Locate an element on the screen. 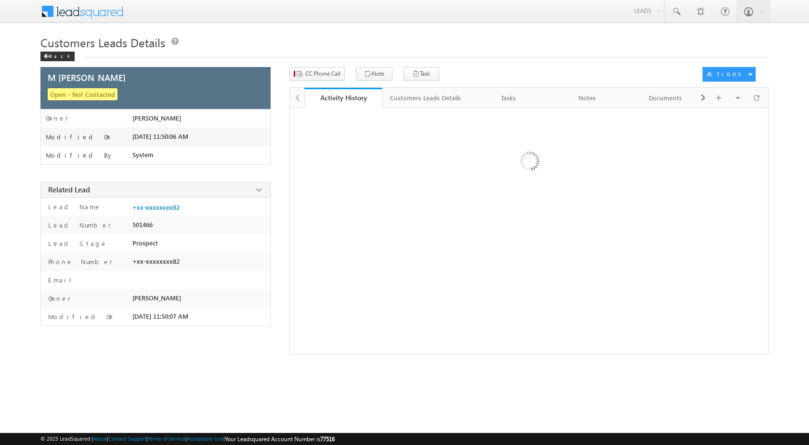  span: 501466 is located at coordinates (143, 224).